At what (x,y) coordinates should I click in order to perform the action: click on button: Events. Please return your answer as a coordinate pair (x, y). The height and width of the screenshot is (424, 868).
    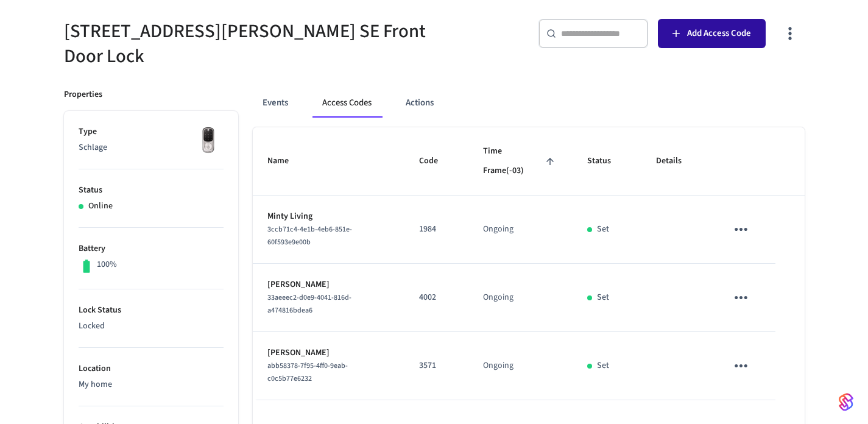
    Looking at the image, I should click on (276, 103).